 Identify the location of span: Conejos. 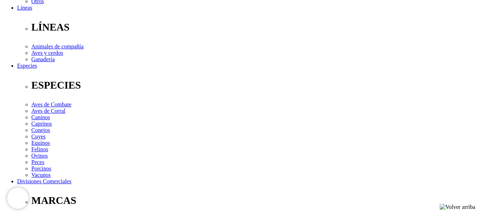
(41, 130).